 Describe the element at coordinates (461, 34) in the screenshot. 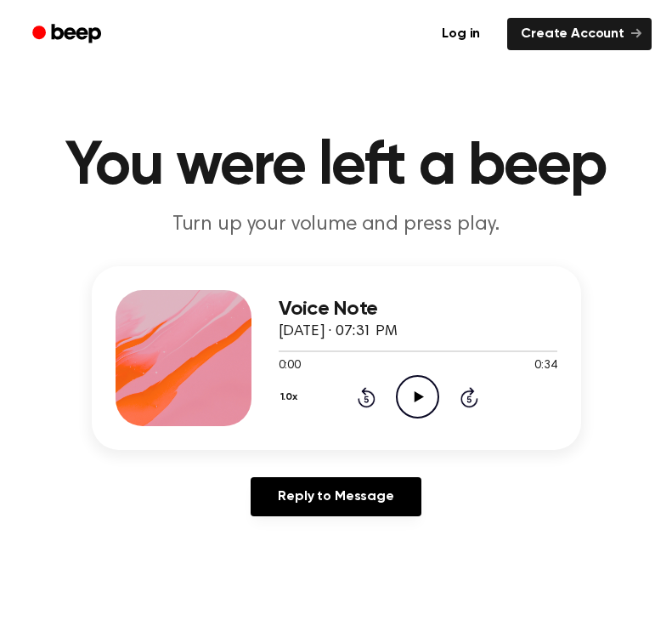

I see `a: Log in` at that location.